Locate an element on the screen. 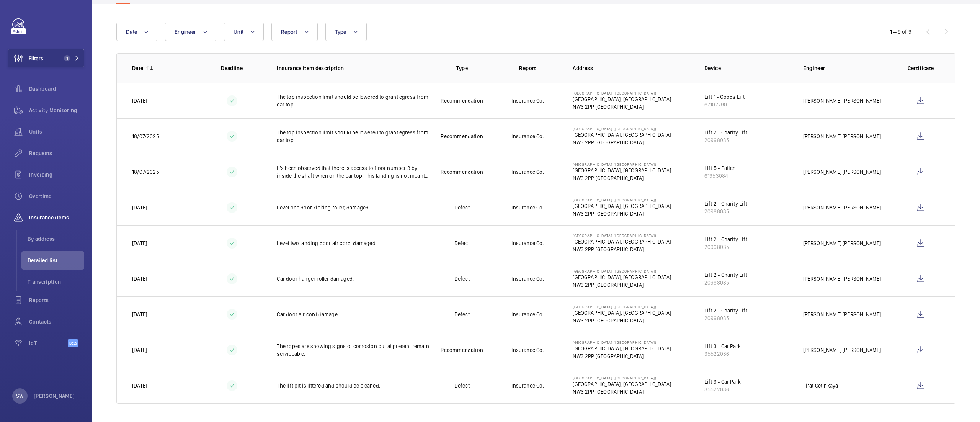 The image size is (980, 422). span: Units is located at coordinates (57, 132).